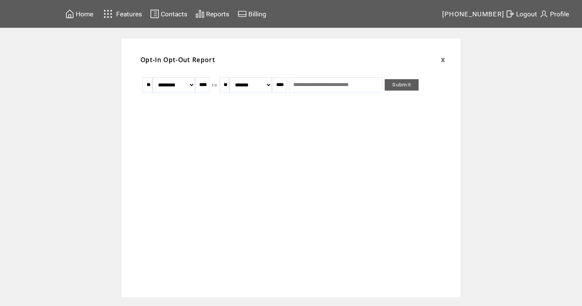 This screenshot has height=306, width=582. What do you see at coordinates (257, 14) in the screenshot?
I see `span: Billing` at bounding box center [257, 14].